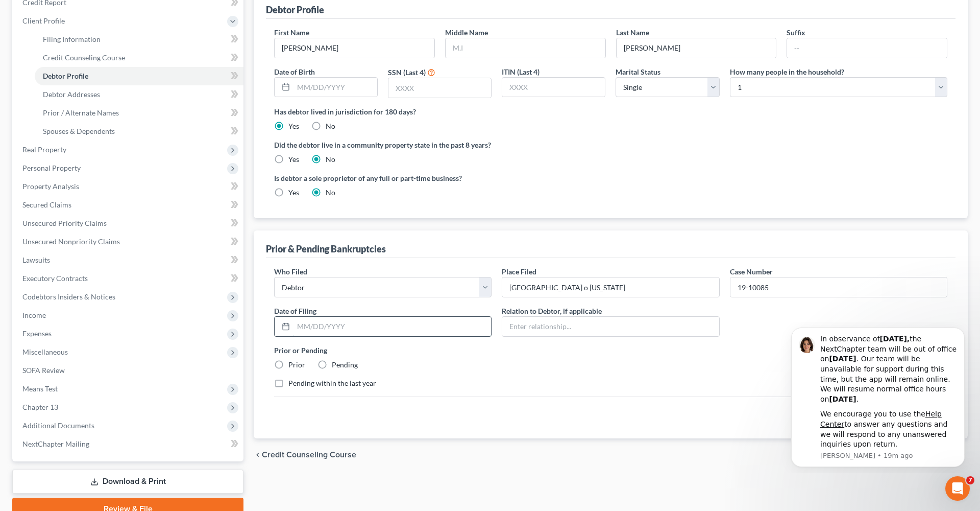 The width and height of the screenshot is (980, 511). What do you see at coordinates (519, 271) in the screenshot?
I see `span: Place Filed` at bounding box center [519, 271].